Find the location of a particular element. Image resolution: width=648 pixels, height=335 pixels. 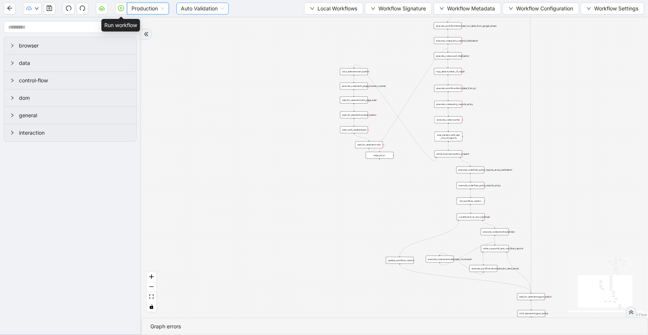

span: double-right is located at coordinates (631, 313).